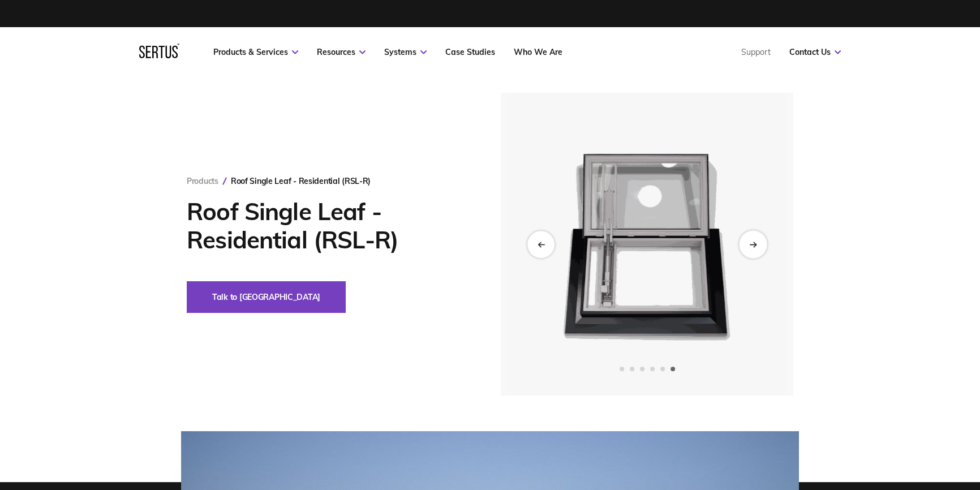 This screenshot has height=490, width=980. What do you see at coordinates (327, 226) in the screenshot?
I see `h1: Roof Single Leaf - Residential (RSL-R)` at bounding box center [327, 226].